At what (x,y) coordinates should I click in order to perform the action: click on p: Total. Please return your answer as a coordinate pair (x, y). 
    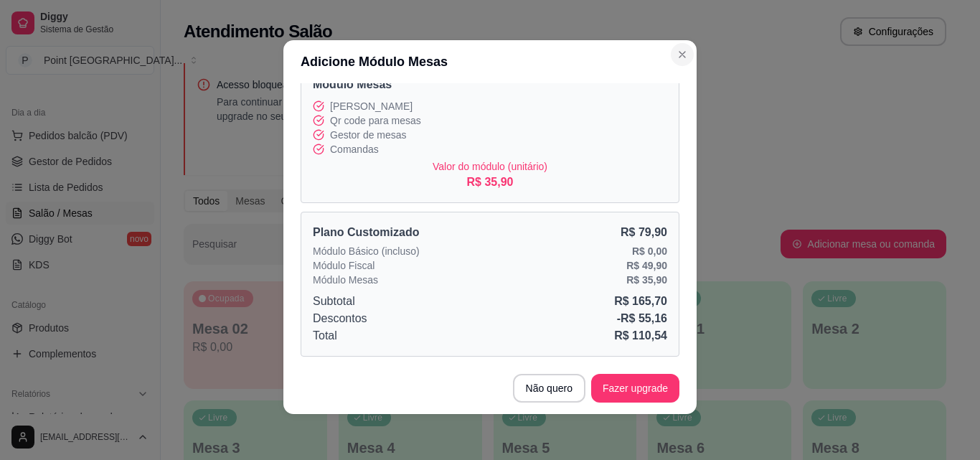
    Looking at the image, I should click on (325, 336).